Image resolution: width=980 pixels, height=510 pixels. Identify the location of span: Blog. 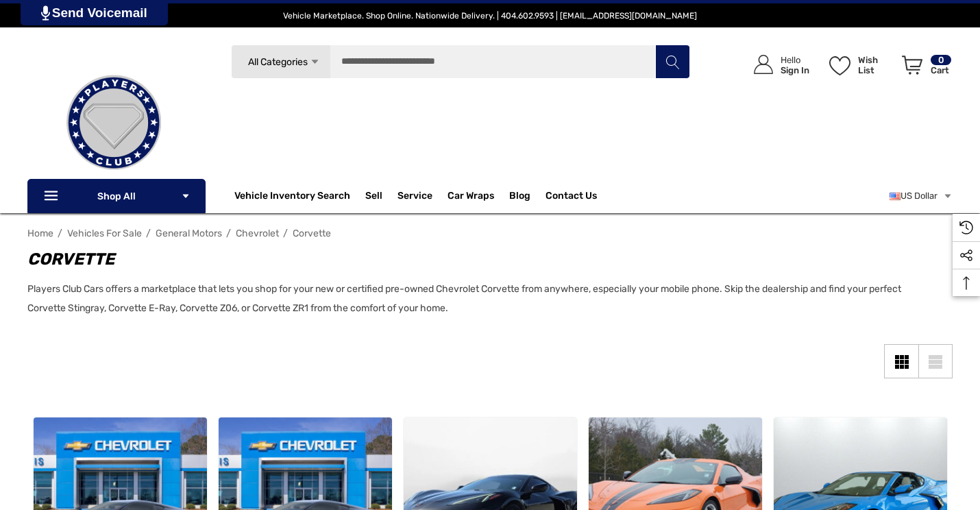
(519, 198).